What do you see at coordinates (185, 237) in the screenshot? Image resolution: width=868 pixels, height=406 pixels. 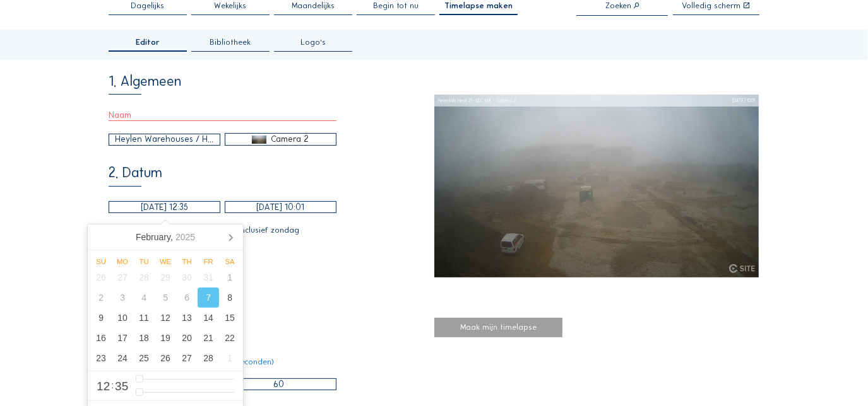 I see `i: 2025` at bounding box center [185, 237].